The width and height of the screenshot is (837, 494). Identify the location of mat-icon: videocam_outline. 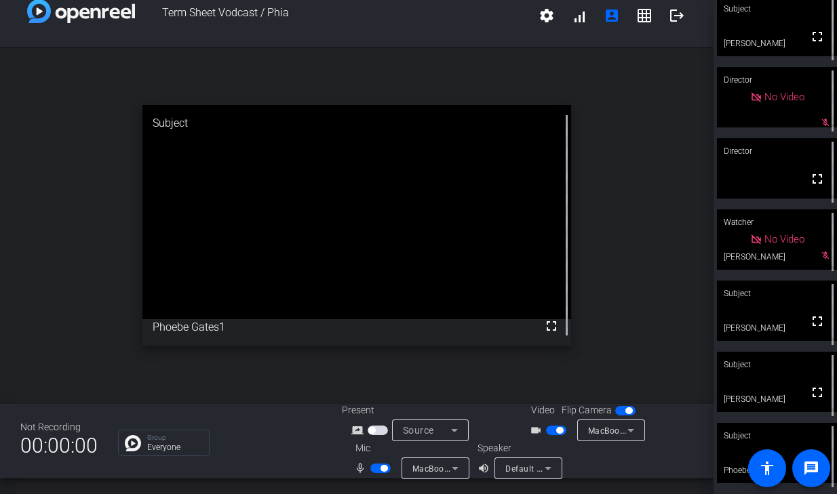
(538, 431).